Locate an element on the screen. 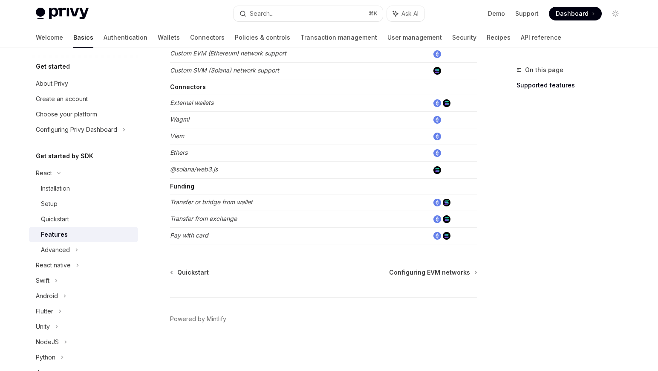  em: Transfer or bridge from wallet is located at coordinates (211, 202).